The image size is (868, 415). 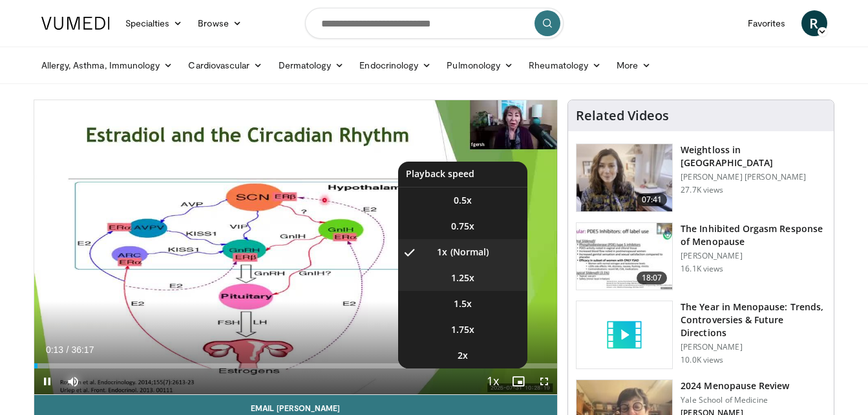 I want to click on h3: 2024 Menopause Review, so click(x=735, y=386).